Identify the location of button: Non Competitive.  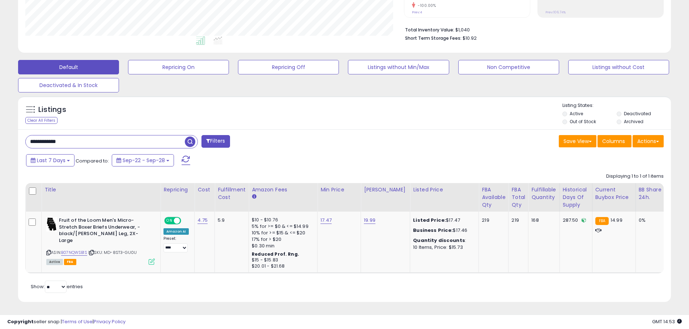
(508, 67).